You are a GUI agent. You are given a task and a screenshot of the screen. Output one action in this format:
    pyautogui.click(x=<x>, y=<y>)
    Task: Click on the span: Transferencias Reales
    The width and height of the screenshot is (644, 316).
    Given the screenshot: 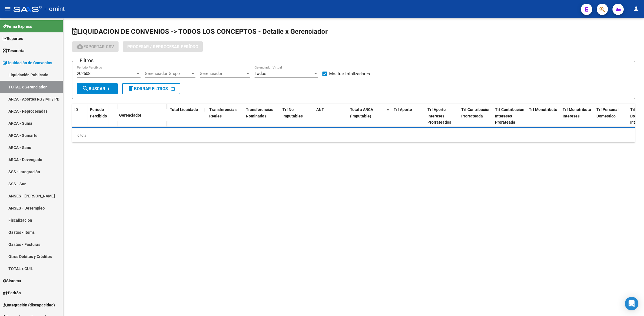 What is the action you would take?
    pyautogui.click(x=223, y=113)
    